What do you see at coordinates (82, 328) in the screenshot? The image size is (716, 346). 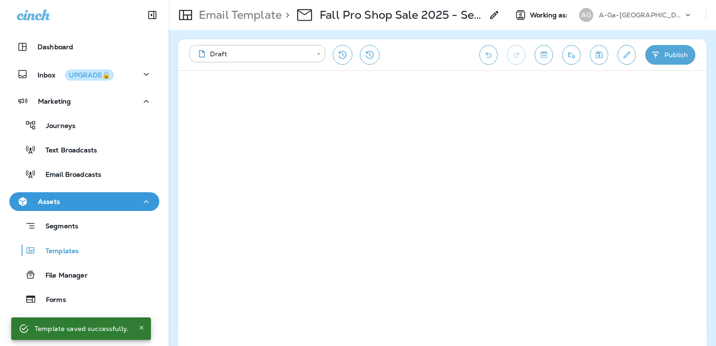 I see `div: Template saved successfully.` at bounding box center [82, 328].